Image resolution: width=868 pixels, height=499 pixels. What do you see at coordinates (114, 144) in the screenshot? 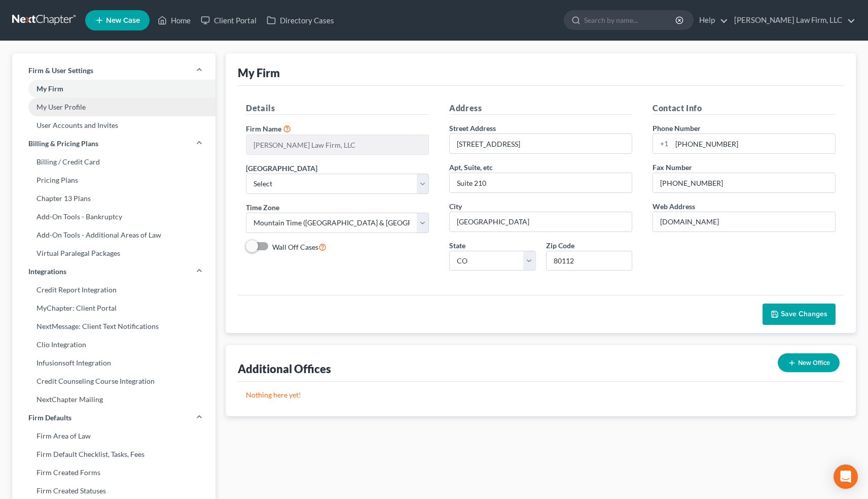
I see `a: Billing & Pricing Plans` at bounding box center [114, 144].